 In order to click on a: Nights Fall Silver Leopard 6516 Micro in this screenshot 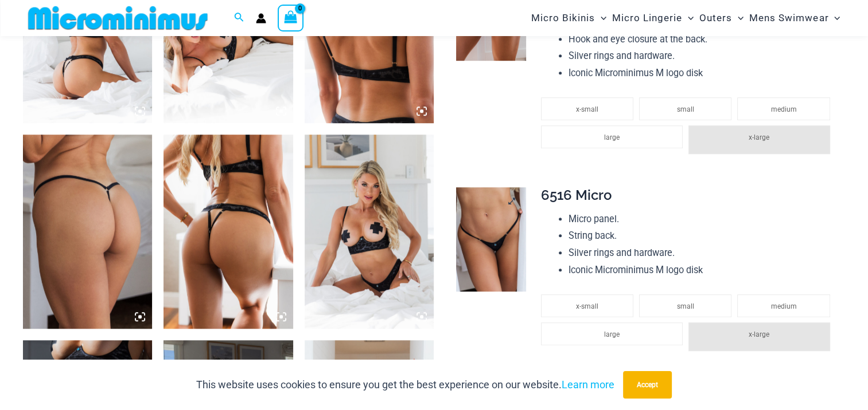, I will do `click(491, 239)`.